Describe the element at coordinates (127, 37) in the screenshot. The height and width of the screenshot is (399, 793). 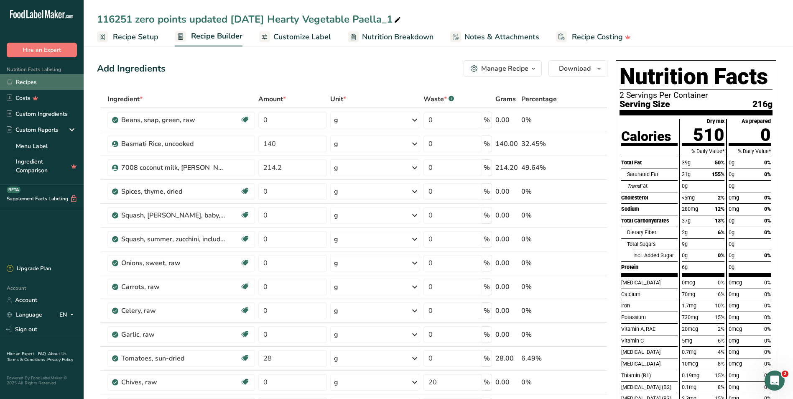
I see `a: Recipe Setup` at that location.